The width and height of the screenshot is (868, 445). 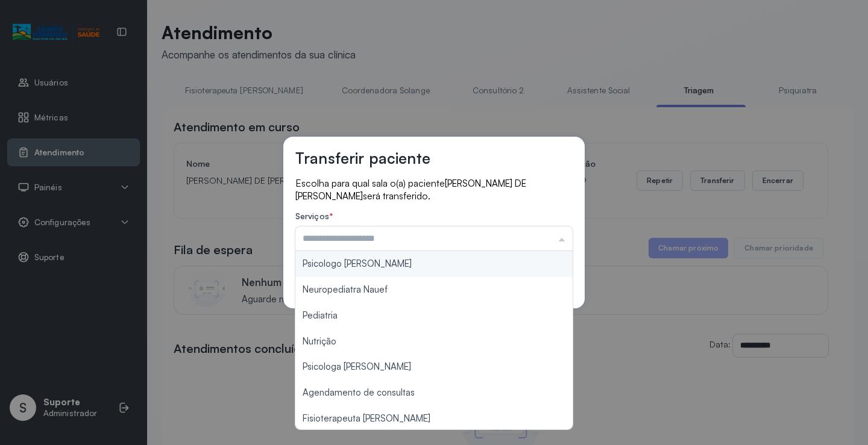 What do you see at coordinates (363, 158) in the screenshot?
I see `h3: Transferir paciente` at bounding box center [363, 158].